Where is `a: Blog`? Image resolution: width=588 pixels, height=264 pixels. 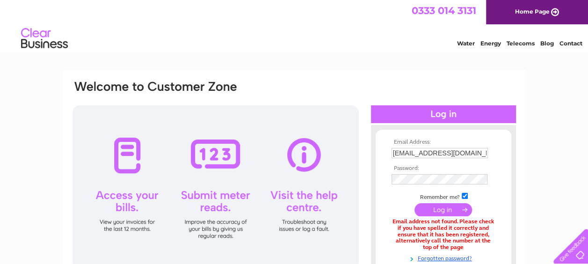 a: Blog is located at coordinates (547, 43).